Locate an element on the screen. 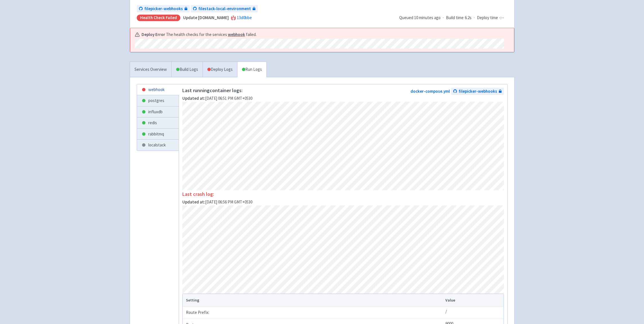  a: Services Overview is located at coordinates (151, 69).